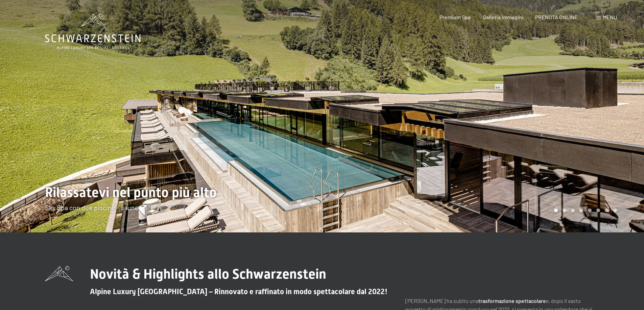 This screenshot has width=644, height=310. What do you see at coordinates (512, 301) in the screenshot?
I see `strong: trasformazione spettacolare` at bounding box center [512, 301].